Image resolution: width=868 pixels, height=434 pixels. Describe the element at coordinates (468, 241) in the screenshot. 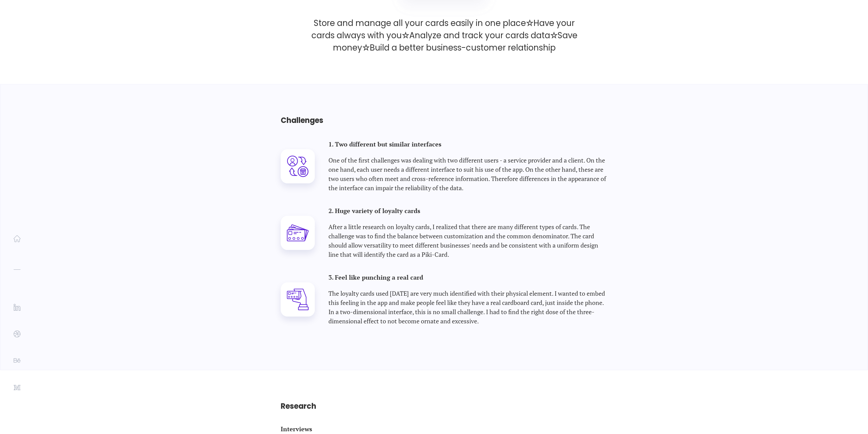

I see `p: After a little research on loyalty cards, I realized that there are many different types of cards...` at that location.